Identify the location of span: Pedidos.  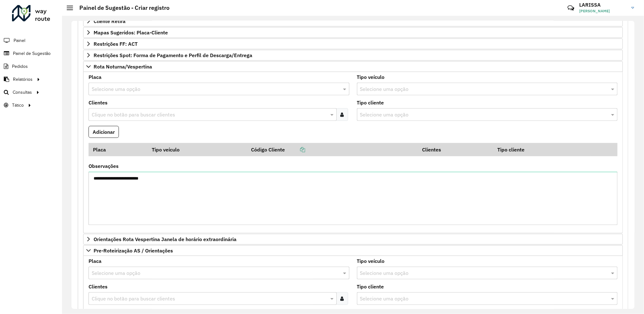
(20, 66).